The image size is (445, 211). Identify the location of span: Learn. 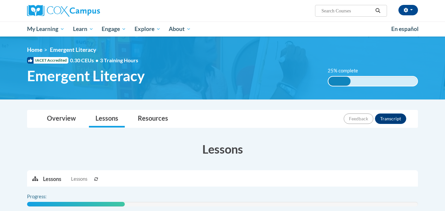
(83, 29).